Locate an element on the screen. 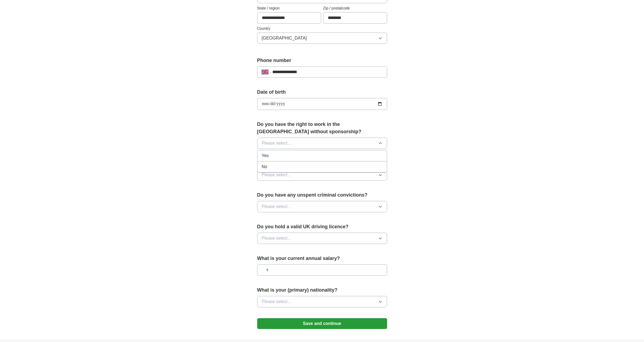 This screenshot has height=342, width=644. label: Country is located at coordinates (322, 28).